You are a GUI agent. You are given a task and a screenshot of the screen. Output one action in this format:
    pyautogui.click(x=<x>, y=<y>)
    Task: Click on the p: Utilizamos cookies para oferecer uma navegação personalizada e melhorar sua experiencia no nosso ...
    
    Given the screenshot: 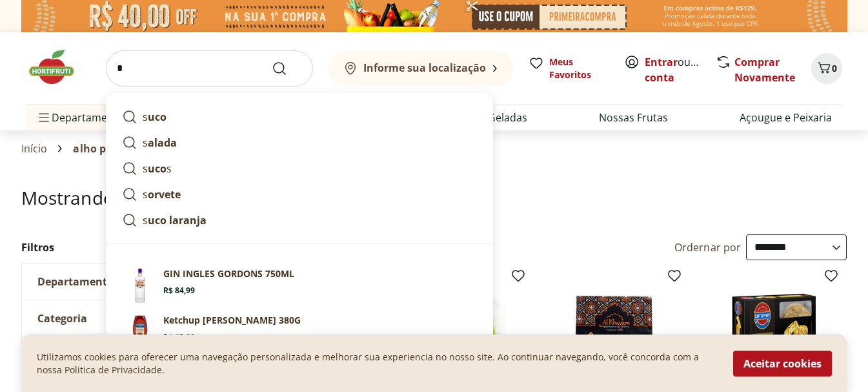 What is the action you would take?
    pyautogui.click(x=377, y=364)
    